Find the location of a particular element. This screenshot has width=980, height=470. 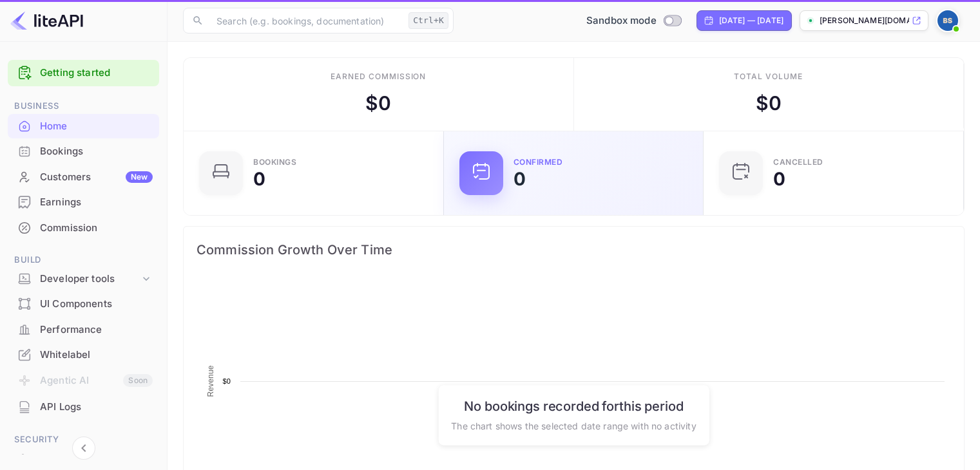

a: Home is located at coordinates (83, 126).